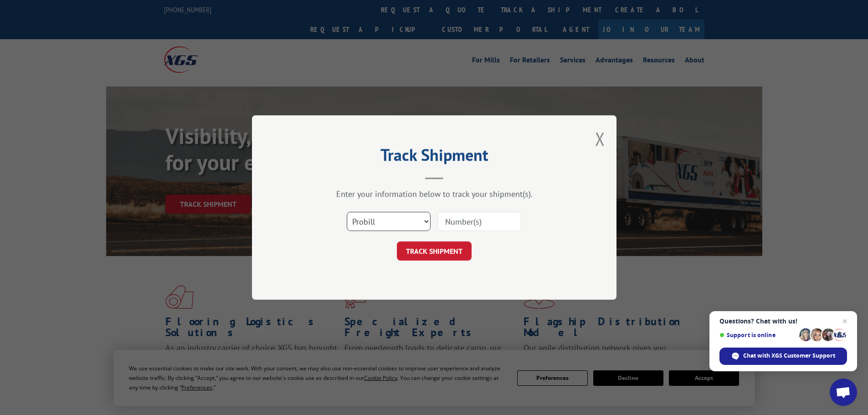 The image size is (868, 415). What do you see at coordinates (784, 357) in the screenshot?
I see `div: Chat with XGS Customer Support` at bounding box center [784, 357].